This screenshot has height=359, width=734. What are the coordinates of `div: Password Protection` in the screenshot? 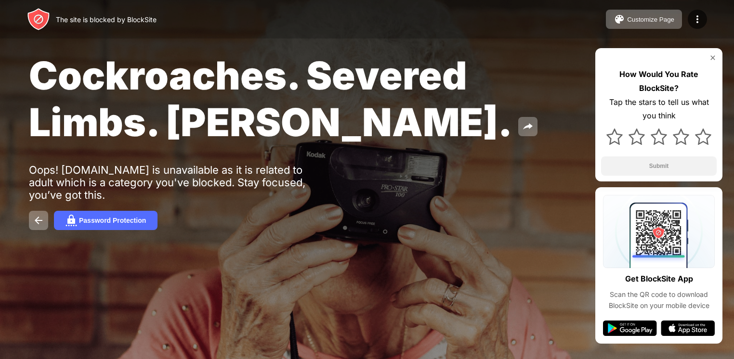 It's located at (112, 221).